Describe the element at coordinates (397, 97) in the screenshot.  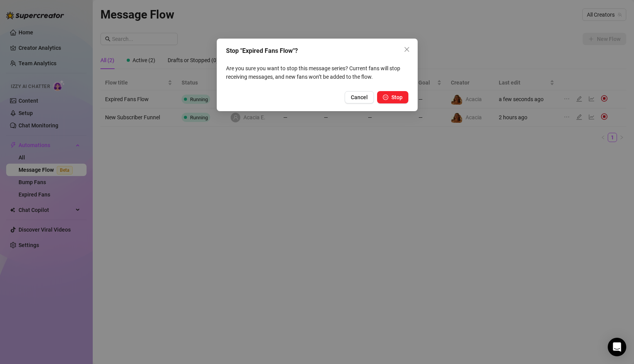
I see `span: Stop` at that location.